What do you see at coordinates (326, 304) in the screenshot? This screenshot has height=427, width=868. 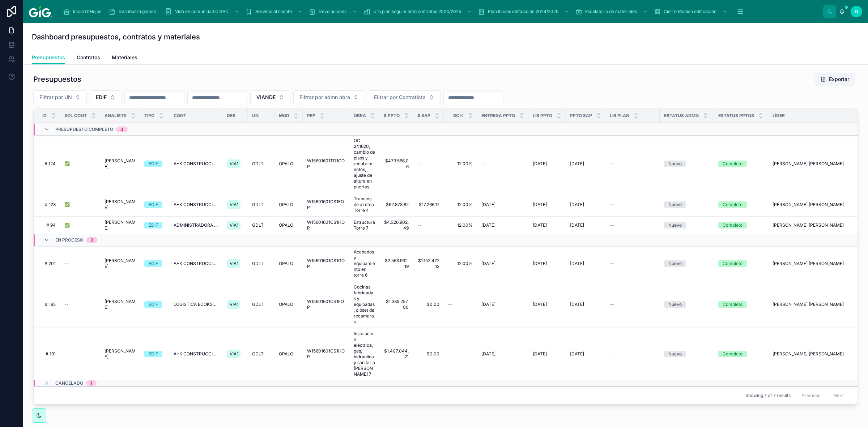 I see `span: W15601601CS1FOP` at bounding box center [326, 304].